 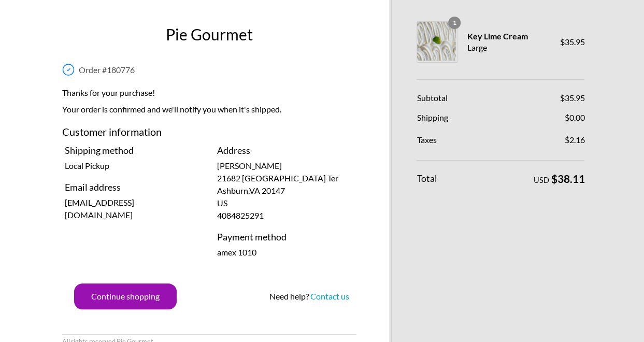 I want to click on p: Your order is confirmed and we'll notify you when it's shipped., so click(x=209, y=111).